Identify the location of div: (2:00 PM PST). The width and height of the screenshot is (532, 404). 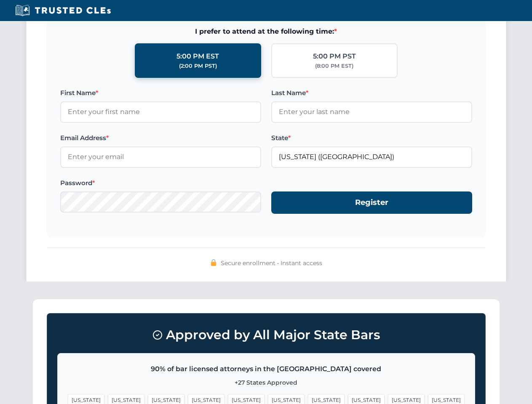
(198, 66).